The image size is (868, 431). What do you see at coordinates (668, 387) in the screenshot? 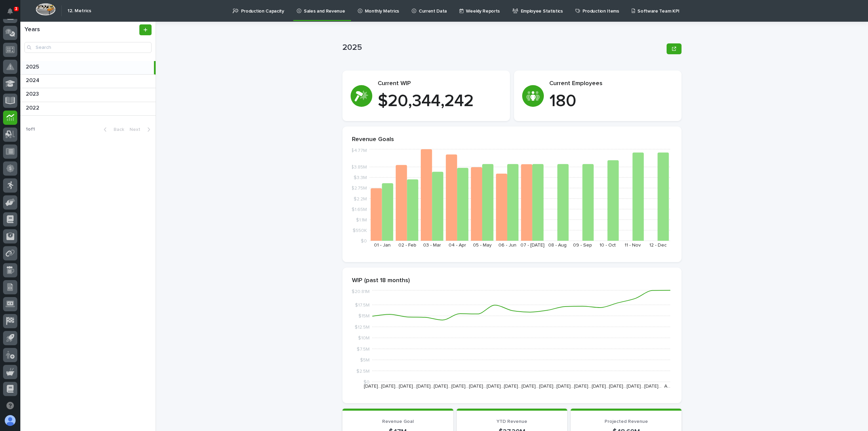
I see `text: A…` at bounding box center [668, 387].